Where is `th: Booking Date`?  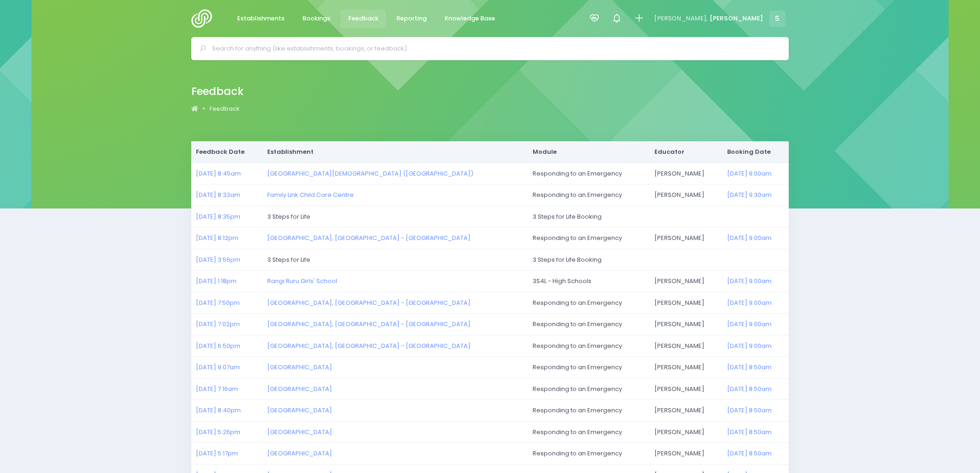
th: Booking Date is located at coordinates (755, 152).